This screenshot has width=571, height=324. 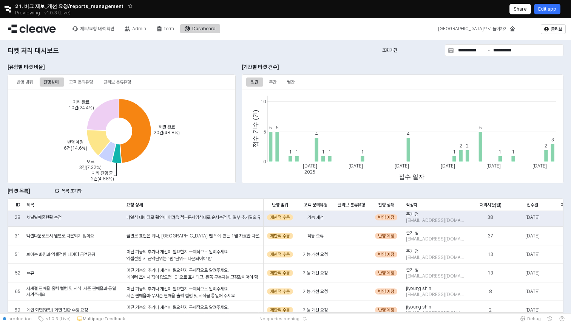 What do you see at coordinates (81, 82) in the screenshot?
I see `div: 고객 문의유형` at bounding box center [81, 82].